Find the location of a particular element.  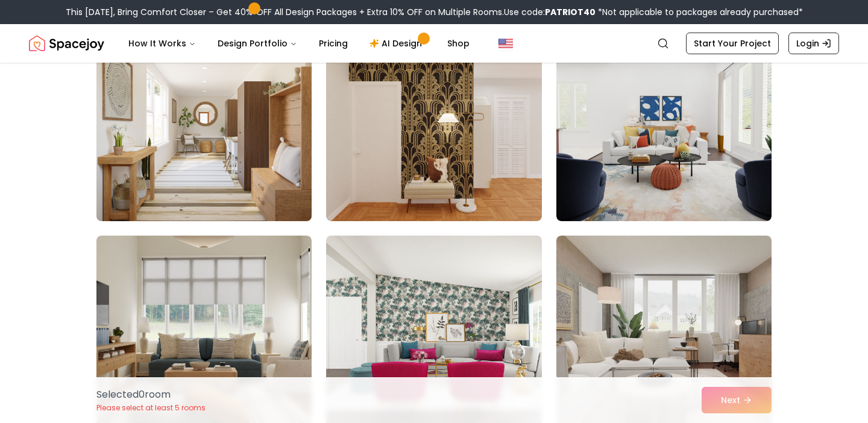

img: Room room-49 is located at coordinates (204, 125).